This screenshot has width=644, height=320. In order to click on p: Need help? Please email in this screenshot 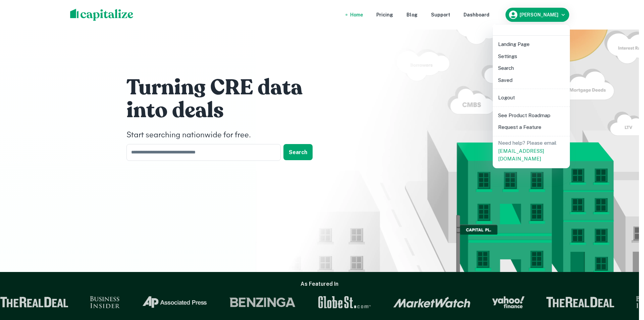, I will do `click(531, 151)`.